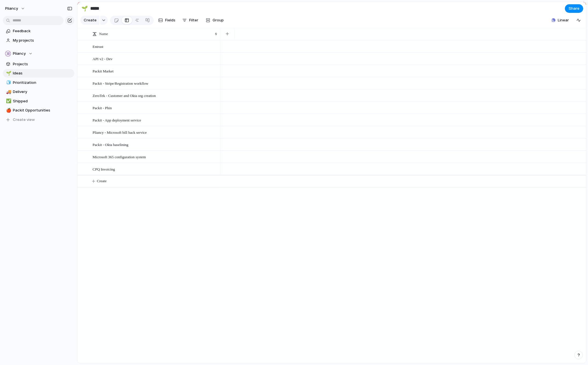 The image size is (588, 365). Describe the element at coordinates (102, 59) in the screenshot. I see `span: API v2 - Dev` at that location.